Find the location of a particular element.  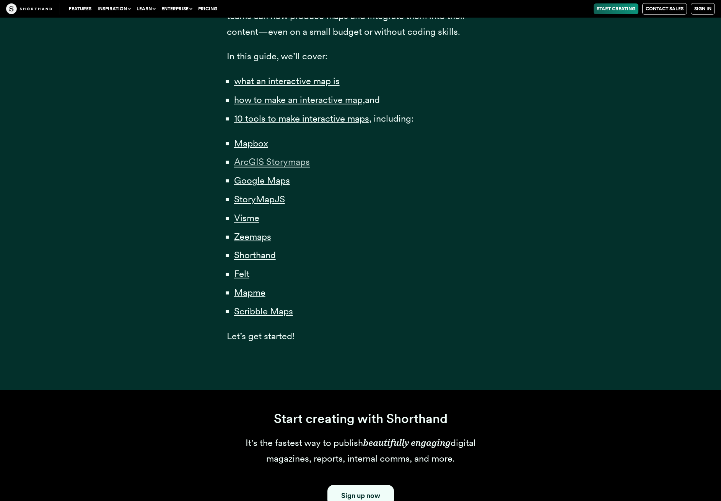

a: Features is located at coordinates (80, 9).